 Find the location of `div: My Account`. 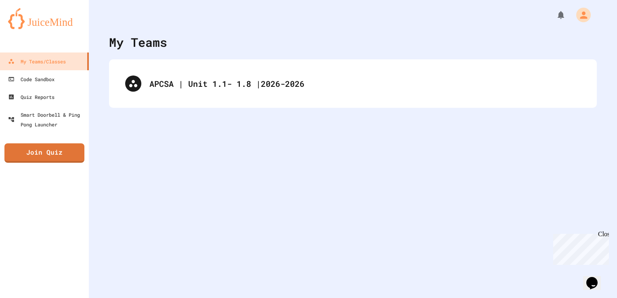

div: My Account is located at coordinates (580, 15).